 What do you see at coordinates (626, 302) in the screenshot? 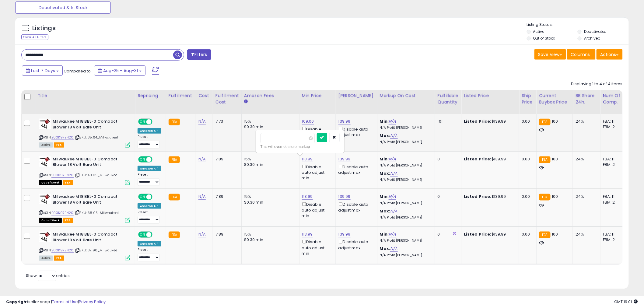
I see `span: 2025-09-8 19:01 GMT` at bounding box center [626, 302].